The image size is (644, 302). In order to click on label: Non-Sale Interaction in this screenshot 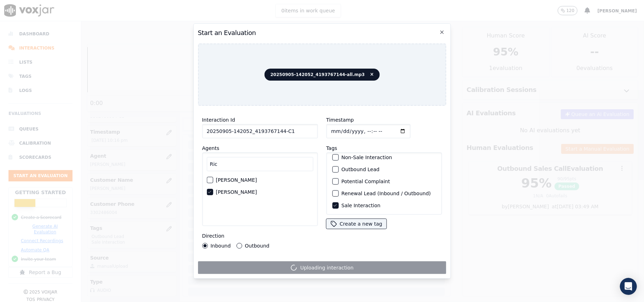, I will do `click(366, 158)`.